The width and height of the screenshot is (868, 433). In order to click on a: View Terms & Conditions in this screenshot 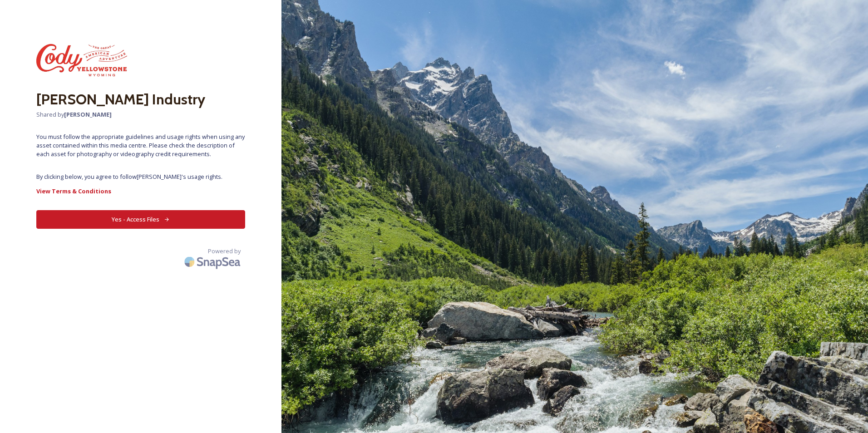, I will do `click(141, 192)`.